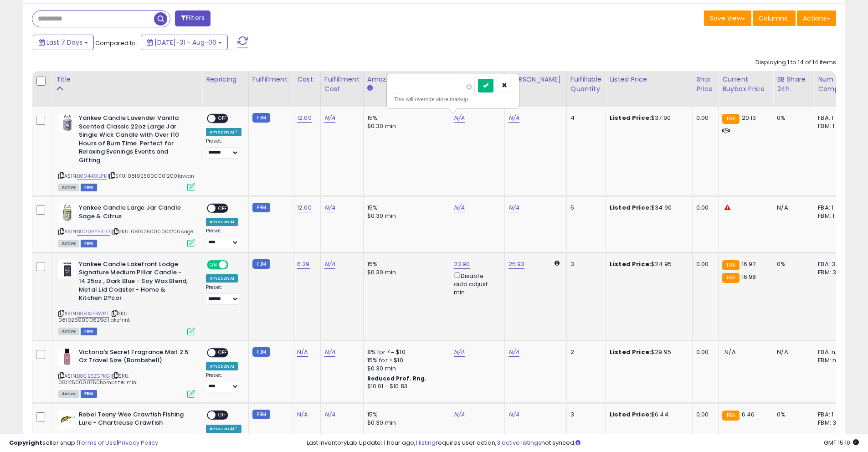 Image resolution: width=868 pixels, height=452 pixels. I want to click on a: 25.93, so click(517, 264).